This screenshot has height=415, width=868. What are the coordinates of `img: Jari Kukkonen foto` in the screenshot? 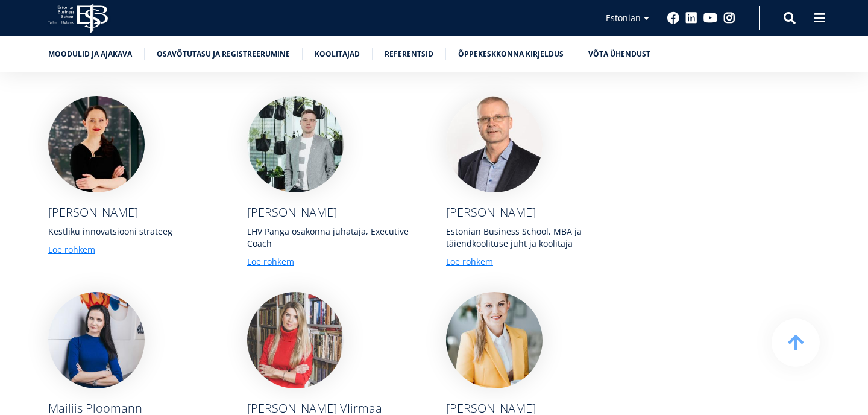 It's located at (494, 144).